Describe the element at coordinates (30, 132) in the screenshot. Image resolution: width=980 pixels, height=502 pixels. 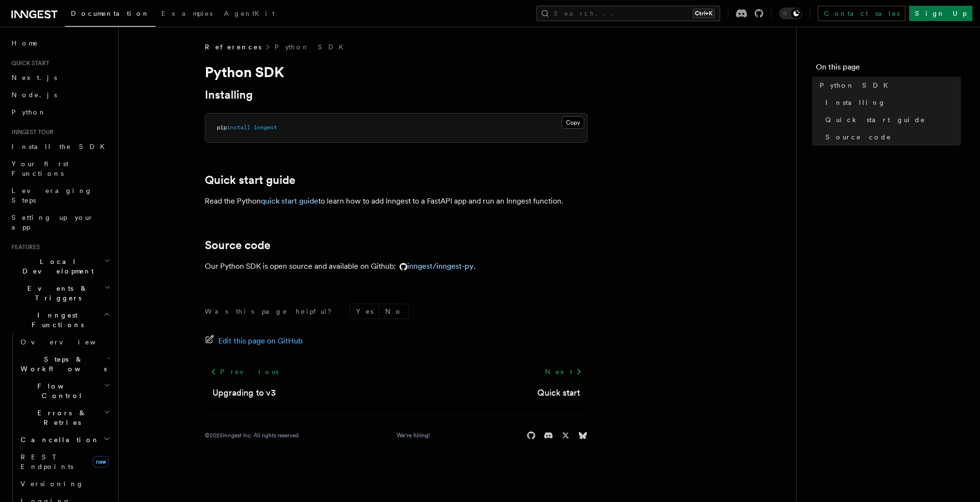
I see `span: Inngest tour` at that location.